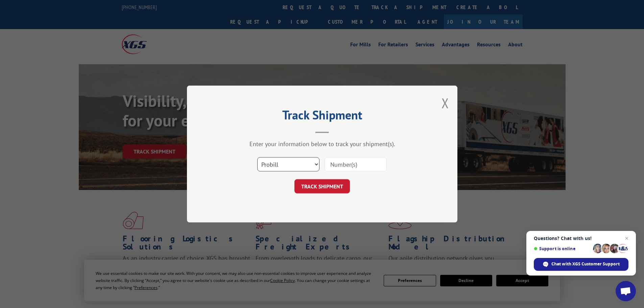  I want to click on div: Open chat, so click(626, 291).